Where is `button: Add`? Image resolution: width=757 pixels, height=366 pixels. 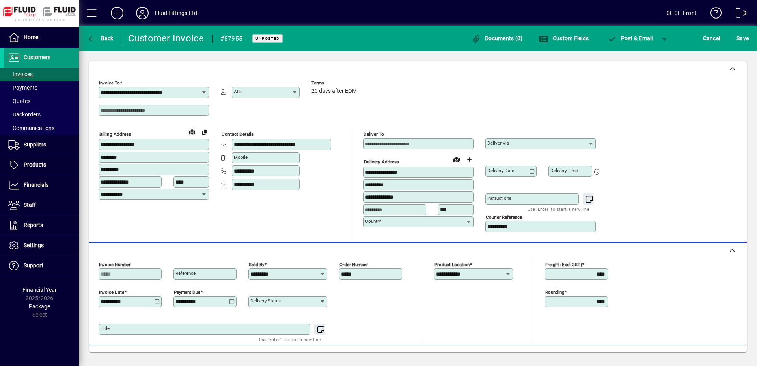
button: Add is located at coordinates (117, 13).